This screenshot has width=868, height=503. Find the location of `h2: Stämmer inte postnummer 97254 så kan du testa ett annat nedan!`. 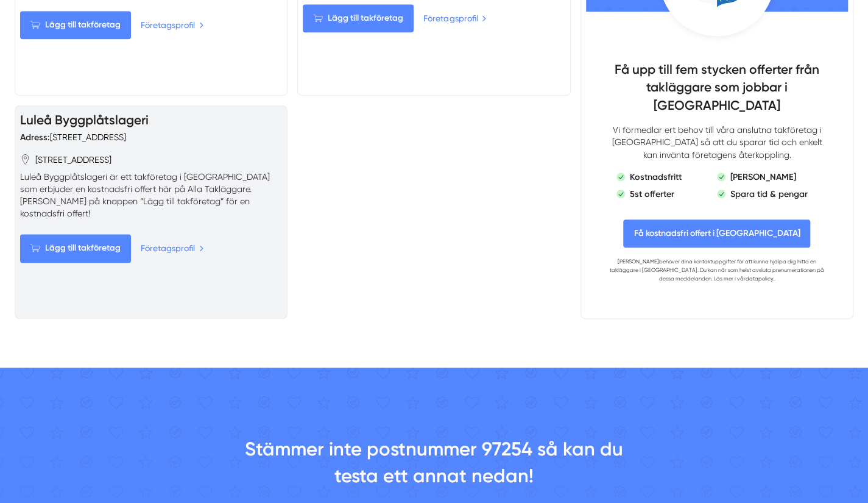

h2: Stämmer inte postnummer 97254 så kan du testa ett annat nedan! is located at coordinates (434, 466).